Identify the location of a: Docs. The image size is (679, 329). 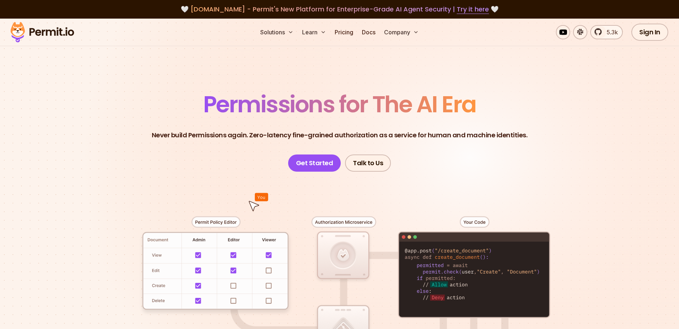
(369, 32).